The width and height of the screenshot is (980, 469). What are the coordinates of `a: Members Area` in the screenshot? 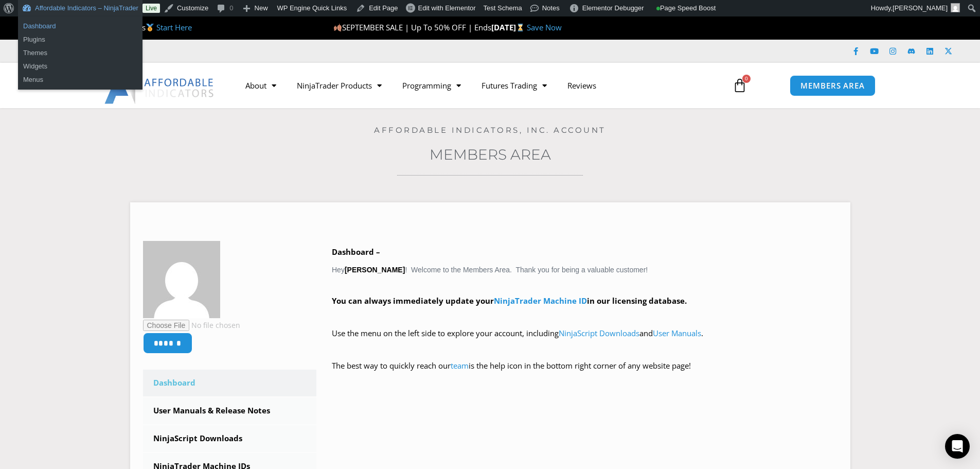 It's located at (490, 154).